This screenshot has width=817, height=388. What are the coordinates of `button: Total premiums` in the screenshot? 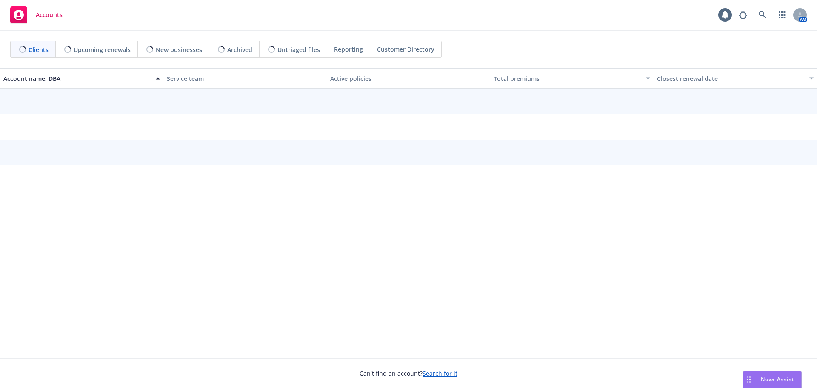 It's located at (572, 78).